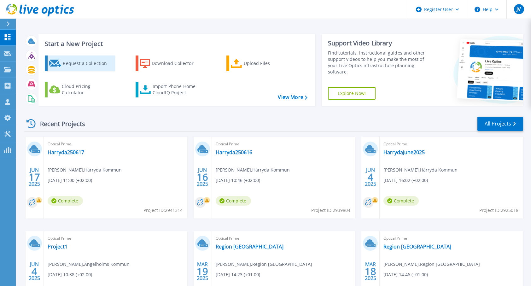 The height and width of the screenshot is (286, 531). What do you see at coordinates (379, 43) in the screenshot?
I see `div: Support Video Library` at bounding box center [379, 43].